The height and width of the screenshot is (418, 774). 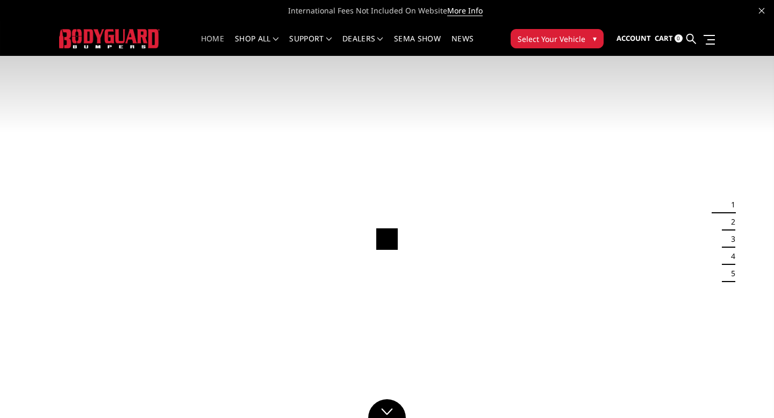 What do you see at coordinates (634, 39) in the screenshot?
I see `a: Account` at bounding box center [634, 39].